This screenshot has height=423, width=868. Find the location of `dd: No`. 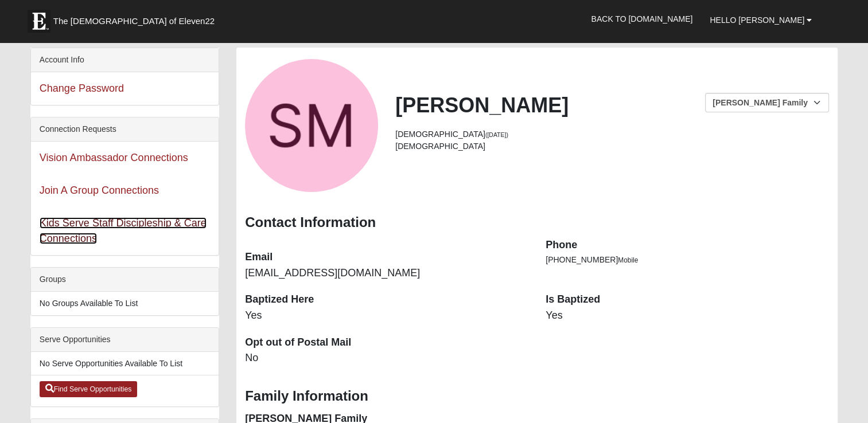

dd: No is located at coordinates (387, 358).